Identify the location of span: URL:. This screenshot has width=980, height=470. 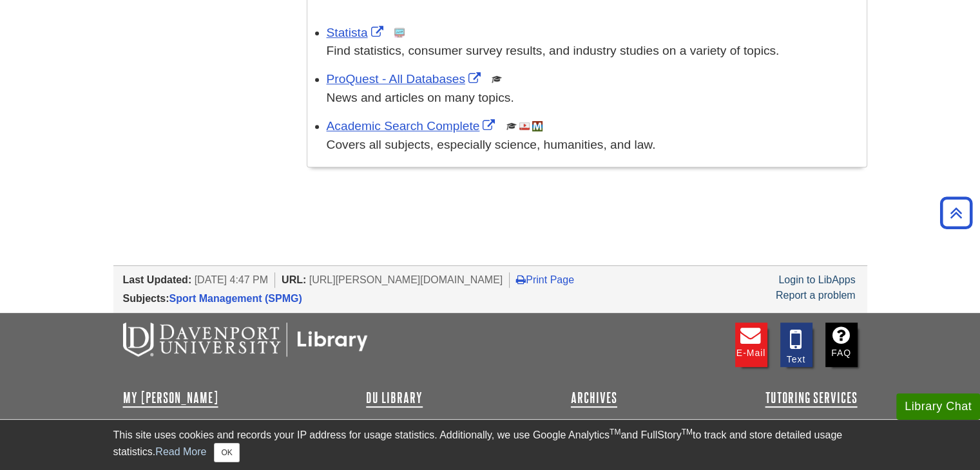
(294, 280).